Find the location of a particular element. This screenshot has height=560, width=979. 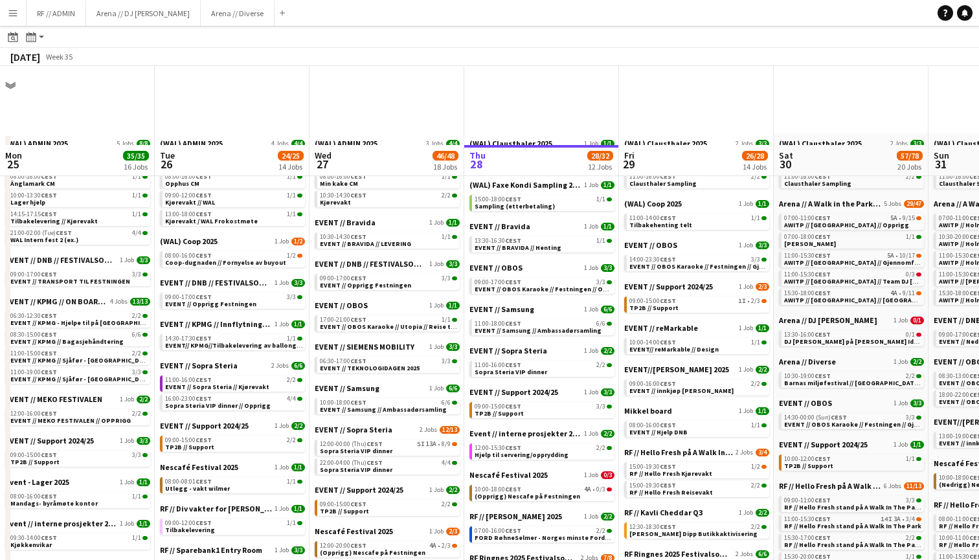

a: 08:00-16:00CEST1/1Min kake CM is located at coordinates (388, 179).